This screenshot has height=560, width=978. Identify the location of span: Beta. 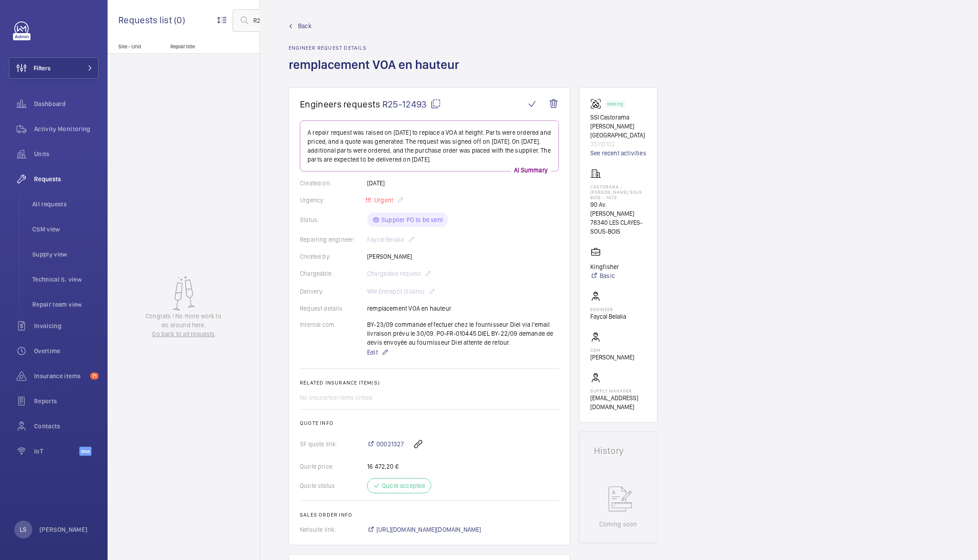
(85, 451).